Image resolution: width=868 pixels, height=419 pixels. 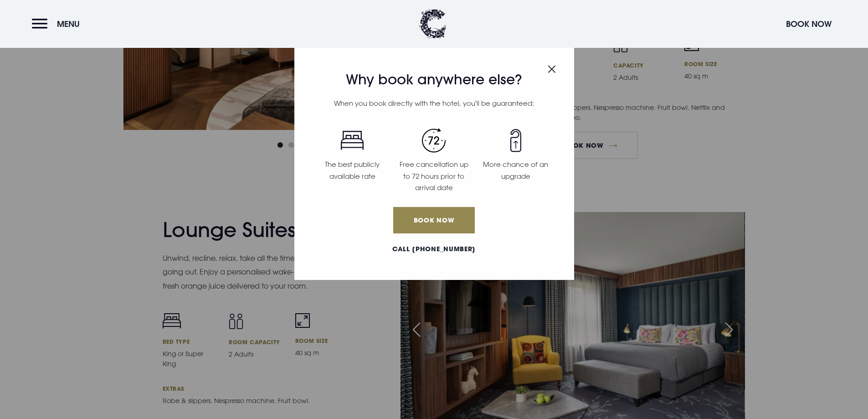 I want to click on a: Book Now, so click(x=433, y=220).